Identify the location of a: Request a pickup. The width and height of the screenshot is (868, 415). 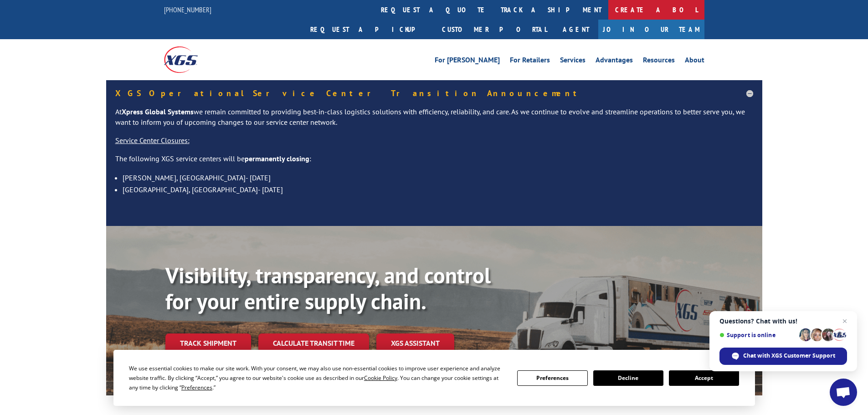
(369, 29).